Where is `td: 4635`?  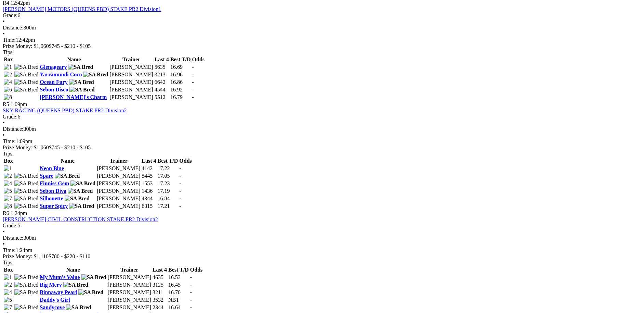
td: 4635 is located at coordinates (160, 277).